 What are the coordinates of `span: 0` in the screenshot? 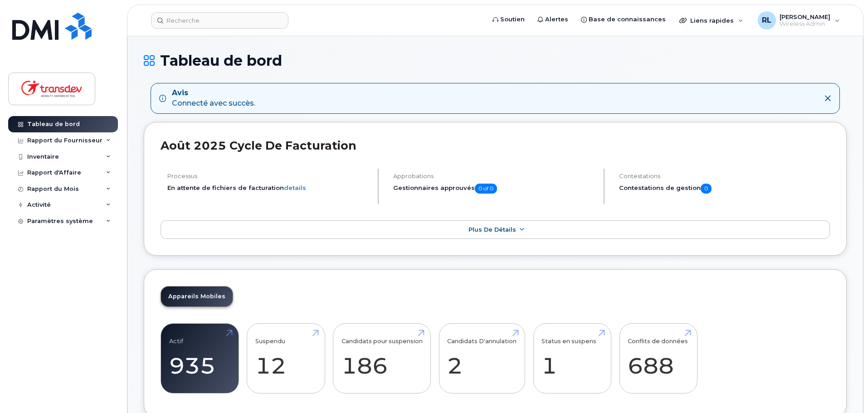 It's located at (706, 188).